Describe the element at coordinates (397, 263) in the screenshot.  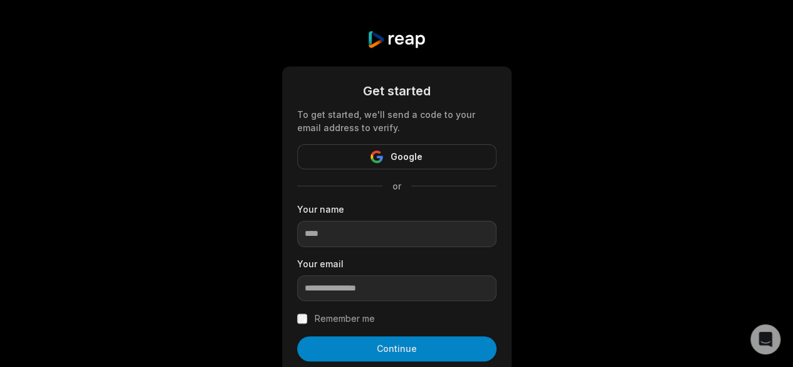
I see `label: Your email` at that location.